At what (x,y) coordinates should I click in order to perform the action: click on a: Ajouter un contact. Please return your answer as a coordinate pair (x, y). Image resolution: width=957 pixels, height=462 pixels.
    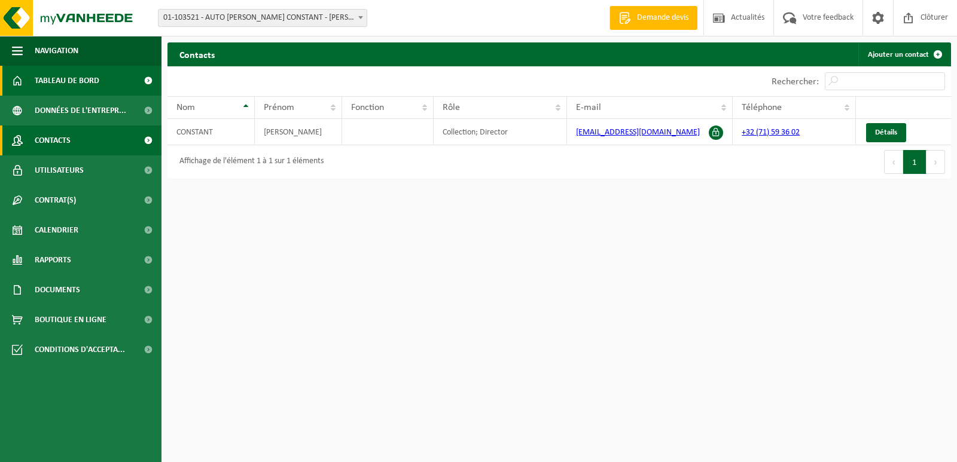
    Looking at the image, I should click on (904, 54).